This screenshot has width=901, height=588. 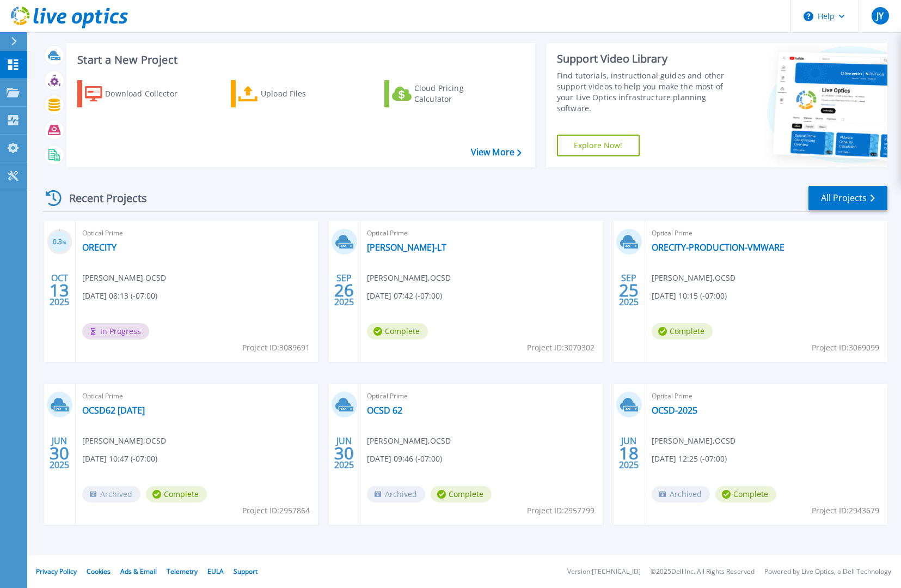 What do you see at coordinates (561, 511) in the screenshot?
I see `span: Project ID: 2957799` at bounding box center [561, 511].